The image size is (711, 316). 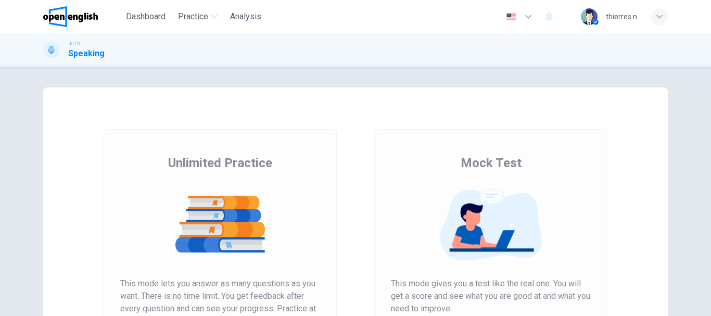 I want to click on span: Dashboard, so click(x=146, y=17).